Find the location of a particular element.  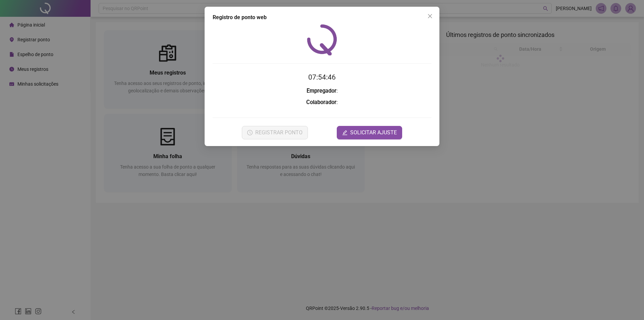

span: SOLICITAR AJUSTE is located at coordinates (373, 132).